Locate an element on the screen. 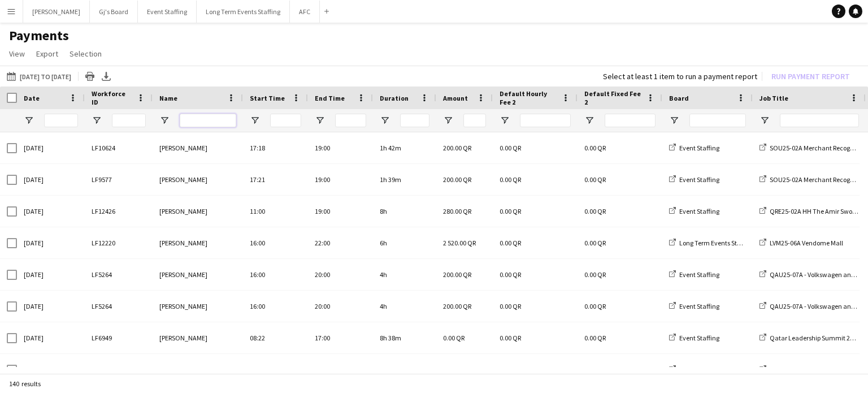 This screenshot has width=868, height=393. a: View is located at coordinates (17, 54).